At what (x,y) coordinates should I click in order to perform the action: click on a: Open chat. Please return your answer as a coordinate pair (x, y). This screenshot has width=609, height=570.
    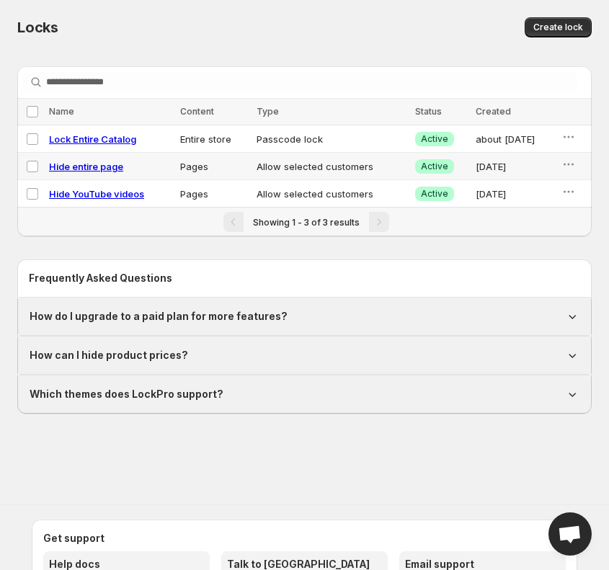
    Looking at the image, I should click on (570, 534).